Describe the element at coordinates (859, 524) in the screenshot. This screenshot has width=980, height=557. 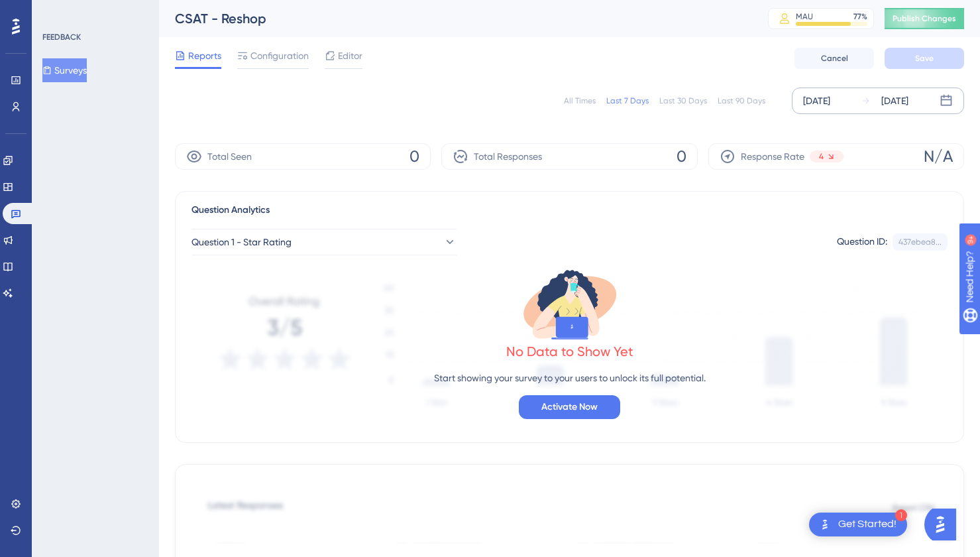
I see `div: Open Get Started! checklist, remaining modules: 1` at that location.